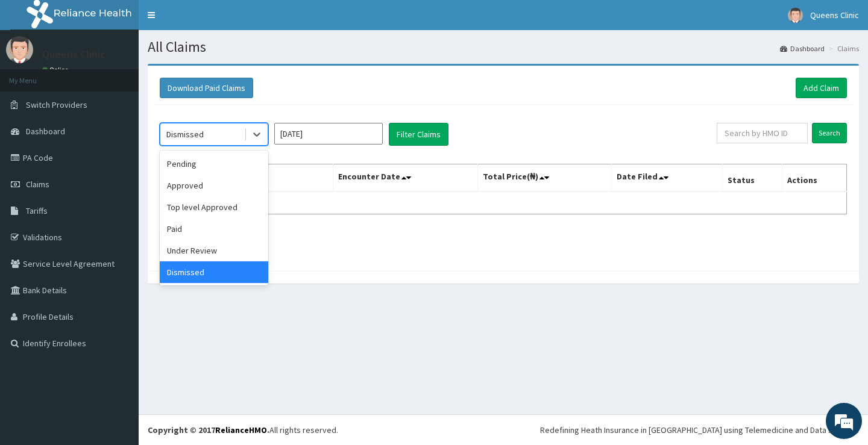 This screenshot has width=868, height=445. Describe the element at coordinates (206, 88) in the screenshot. I see `button: Download Paid Claims` at that location.